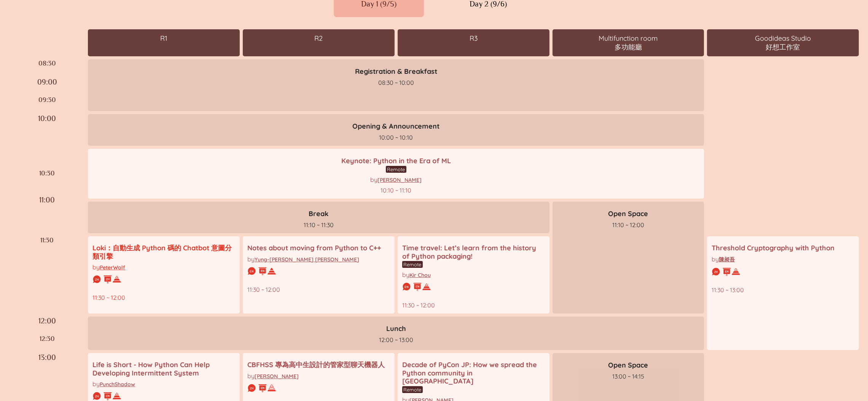 This screenshot has width=868, height=401. What do you see at coordinates (47, 84) in the screenshot?
I see `div: 09:00` at bounding box center [47, 84].